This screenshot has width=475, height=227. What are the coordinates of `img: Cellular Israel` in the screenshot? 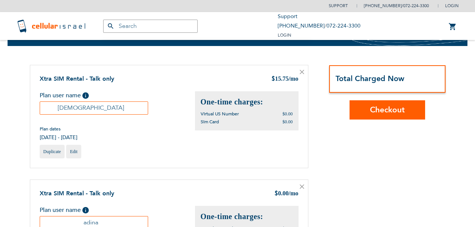 It's located at (52, 26).